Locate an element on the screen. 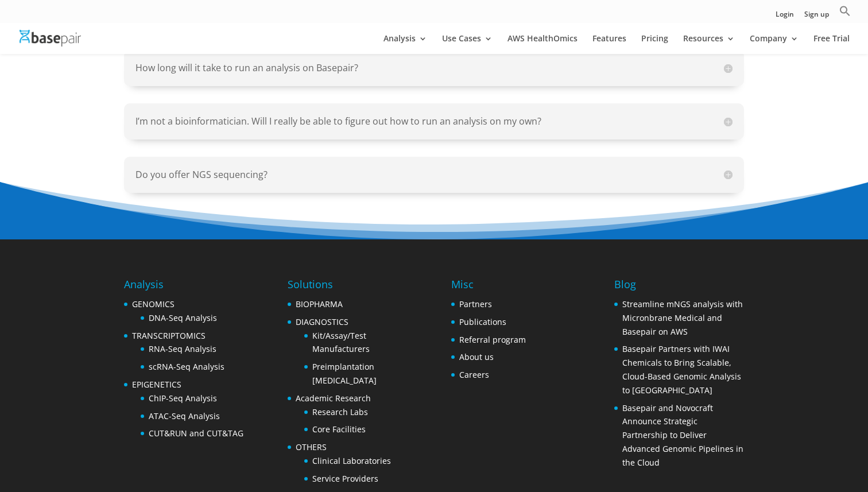 Image resolution: width=868 pixels, height=492 pixels. a: About us is located at coordinates (476, 356).